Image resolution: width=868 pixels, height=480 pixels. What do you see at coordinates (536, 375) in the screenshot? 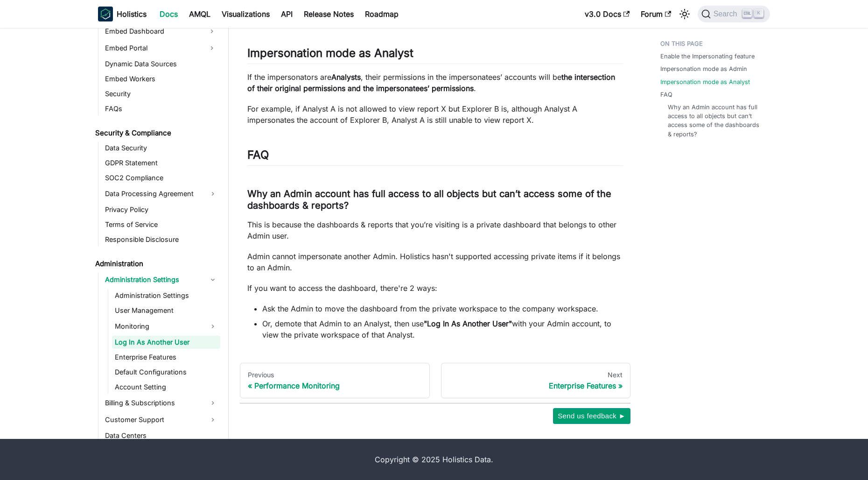
I see `div: Next` at bounding box center [536, 375].